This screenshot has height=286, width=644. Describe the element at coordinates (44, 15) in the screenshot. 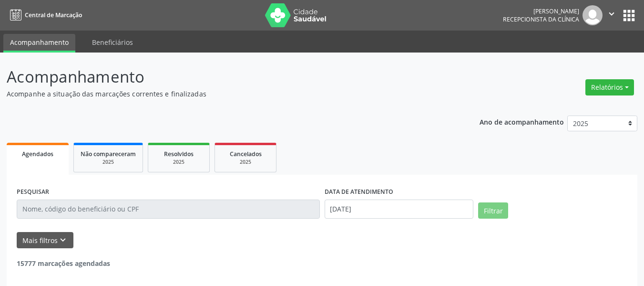

I see `a: Central de Marcação` at that location.